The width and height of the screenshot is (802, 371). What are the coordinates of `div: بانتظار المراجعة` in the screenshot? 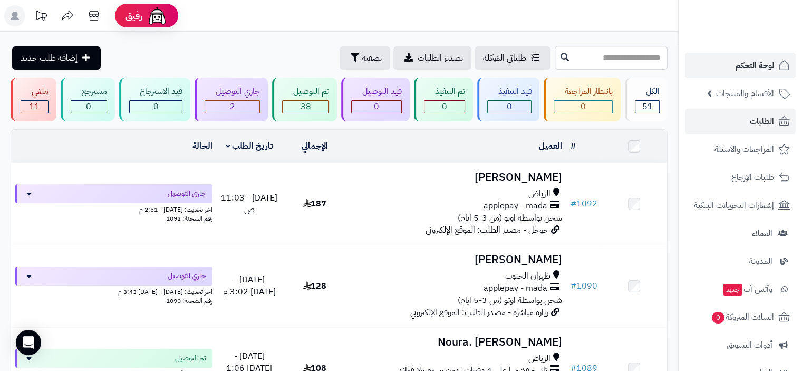 It's located at (583, 91).